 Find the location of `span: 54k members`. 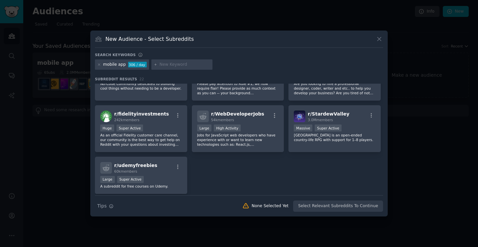

span: 54k members is located at coordinates (222, 120).